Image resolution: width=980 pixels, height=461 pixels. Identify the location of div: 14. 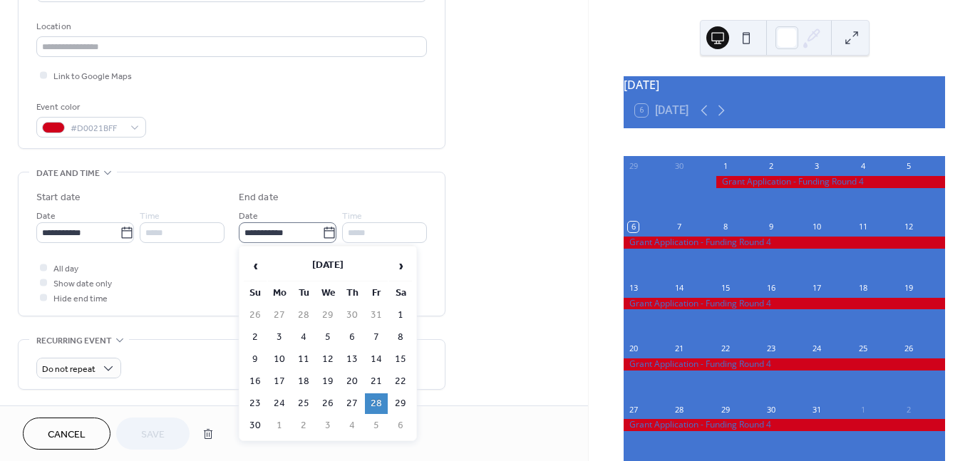
(678, 287).